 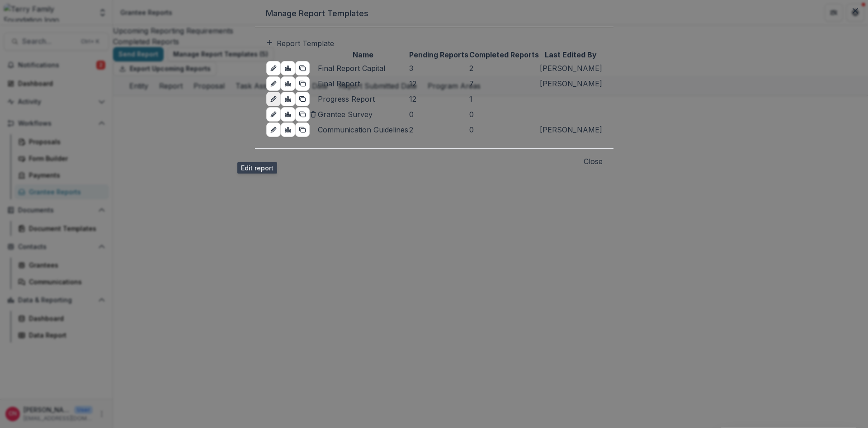 What do you see at coordinates (504, 84) in the screenshot?
I see `td: 7` at bounding box center [504, 84].